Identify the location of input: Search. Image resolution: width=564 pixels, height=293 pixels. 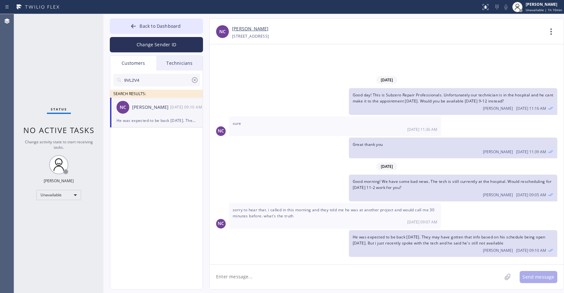
(157, 80).